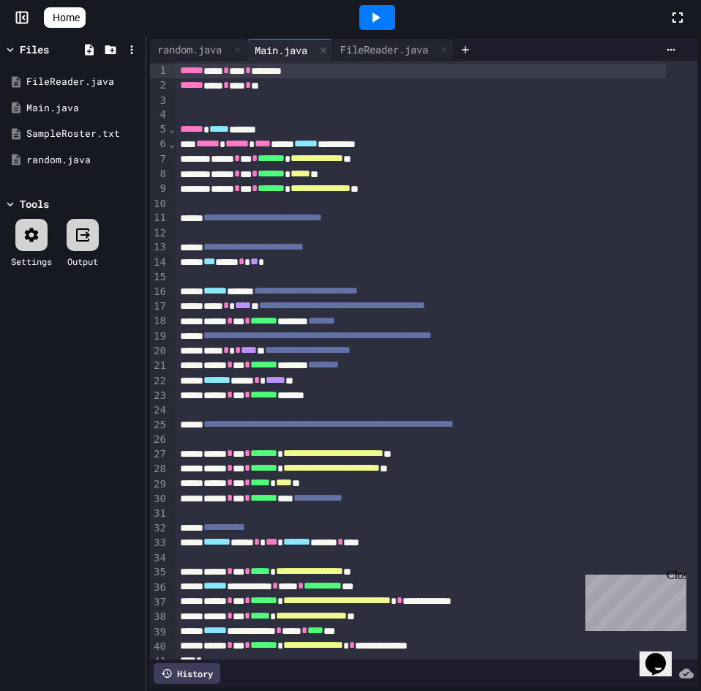  Describe the element at coordinates (159, 633) in the screenshot. I see `div: 39` at that location.